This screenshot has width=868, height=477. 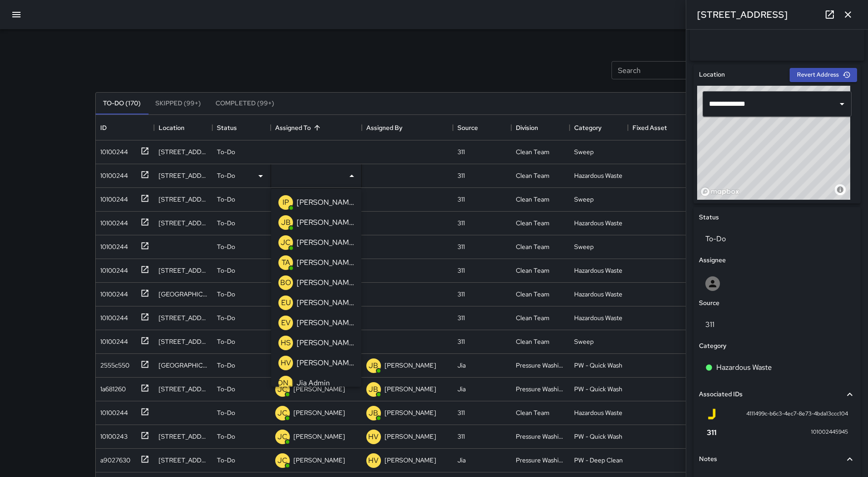 What do you see at coordinates (318, 128) in the screenshot?
I see `button: Sort` at bounding box center [318, 128].